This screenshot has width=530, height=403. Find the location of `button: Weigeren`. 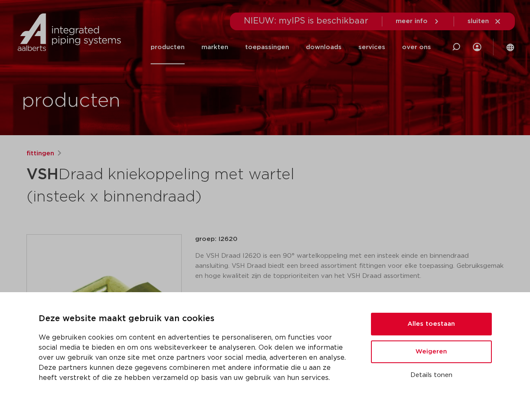

button: Weigeren is located at coordinates (431, 352).